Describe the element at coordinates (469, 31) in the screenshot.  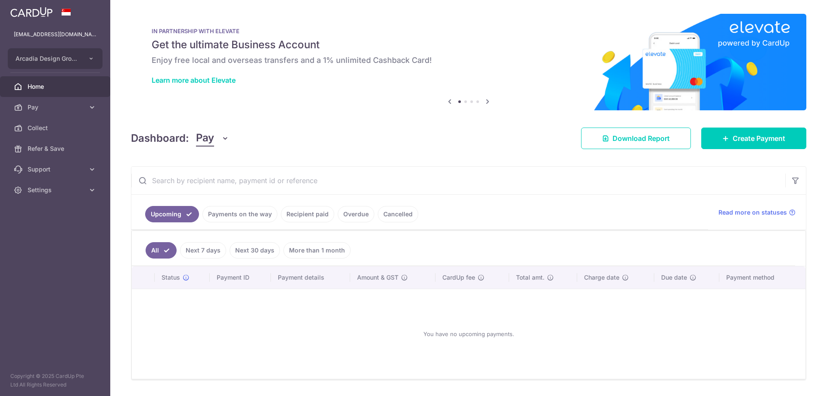
I see `p: IN PARTNERSHIP WITH ELEVATE` at that location.